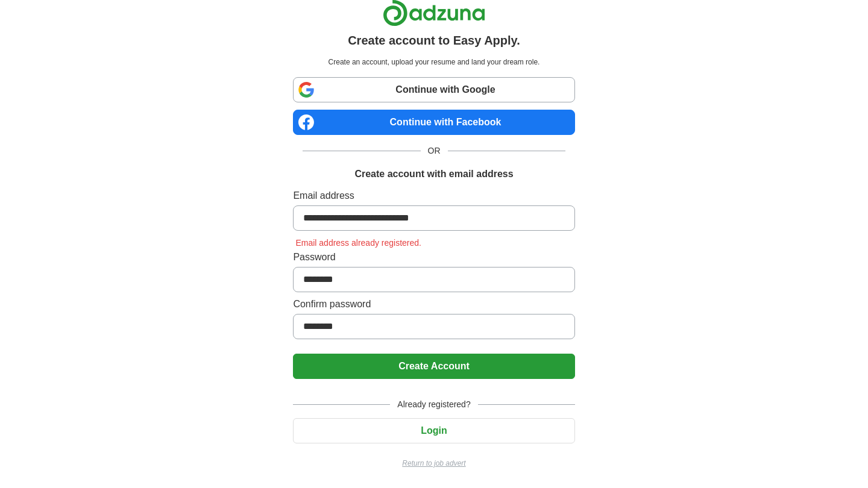 The image size is (868, 488). What do you see at coordinates (433, 304) in the screenshot?
I see `label: Confirm password` at bounding box center [433, 304].